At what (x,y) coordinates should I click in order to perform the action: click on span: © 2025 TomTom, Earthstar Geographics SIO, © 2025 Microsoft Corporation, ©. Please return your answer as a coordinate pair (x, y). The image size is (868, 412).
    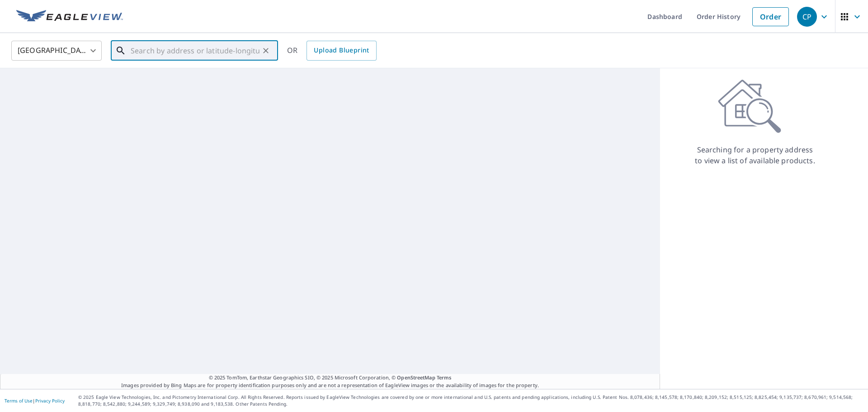
    Looking at the image, I should click on (330, 378).